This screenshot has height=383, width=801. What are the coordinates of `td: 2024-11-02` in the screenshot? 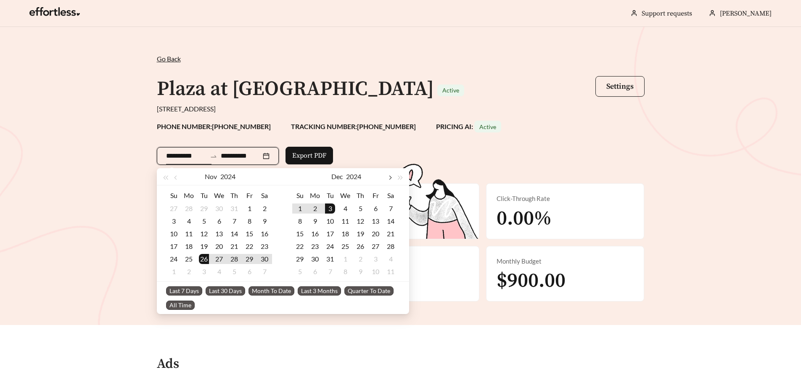 It's located at (264, 209).